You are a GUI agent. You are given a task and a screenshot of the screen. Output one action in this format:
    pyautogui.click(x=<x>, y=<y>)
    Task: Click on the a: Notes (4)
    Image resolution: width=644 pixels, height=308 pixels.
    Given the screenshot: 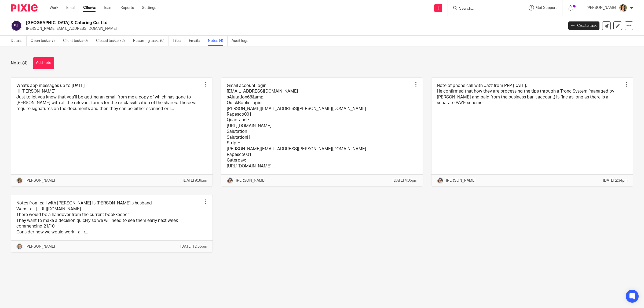 What is the action you would take?
    pyautogui.click(x=218, y=41)
    